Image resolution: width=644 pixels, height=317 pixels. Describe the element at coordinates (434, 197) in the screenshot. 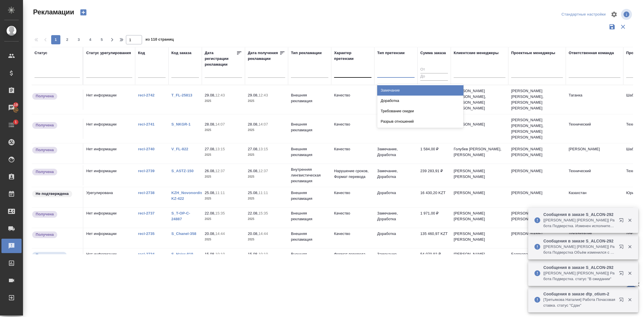

I see `td: 16 430,20 KZT` at that location.